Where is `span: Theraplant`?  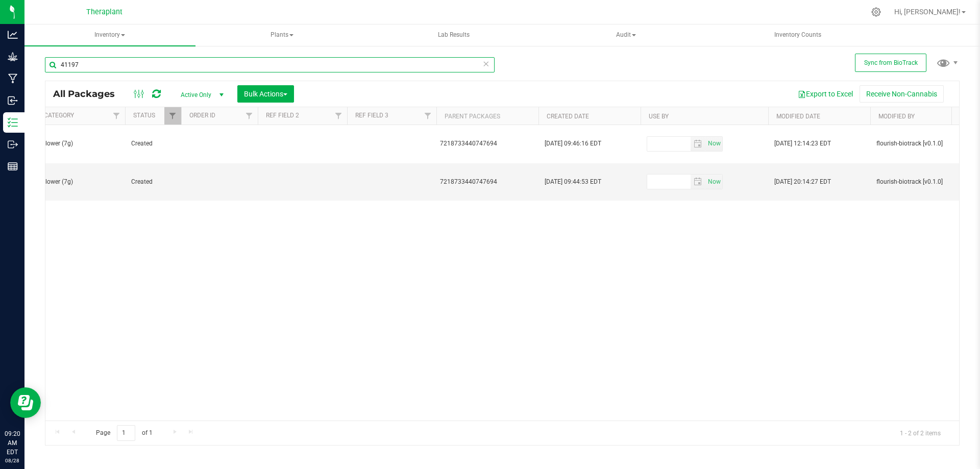 span: Theraplant is located at coordinates (104, 12).